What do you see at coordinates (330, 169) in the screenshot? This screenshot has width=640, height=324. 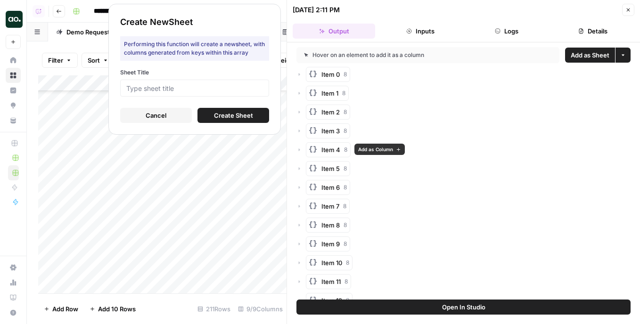 I see `span: Item 5` at bounding box center [330, 169].